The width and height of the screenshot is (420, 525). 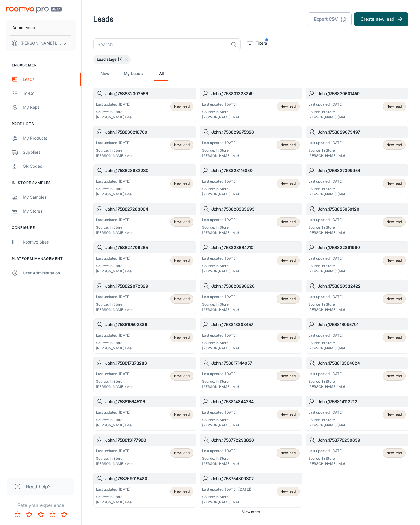 What do you see at coordinates (149, 209) in the screenshot?
I see `h6: John_1758827283064` at bounding box center [149, 209].